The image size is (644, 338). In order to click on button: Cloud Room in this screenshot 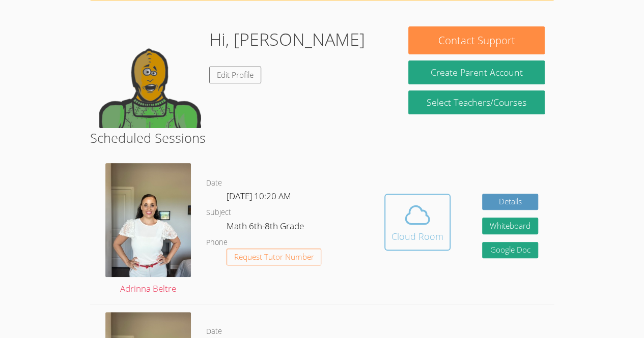, I will do `click(417, 222)`.